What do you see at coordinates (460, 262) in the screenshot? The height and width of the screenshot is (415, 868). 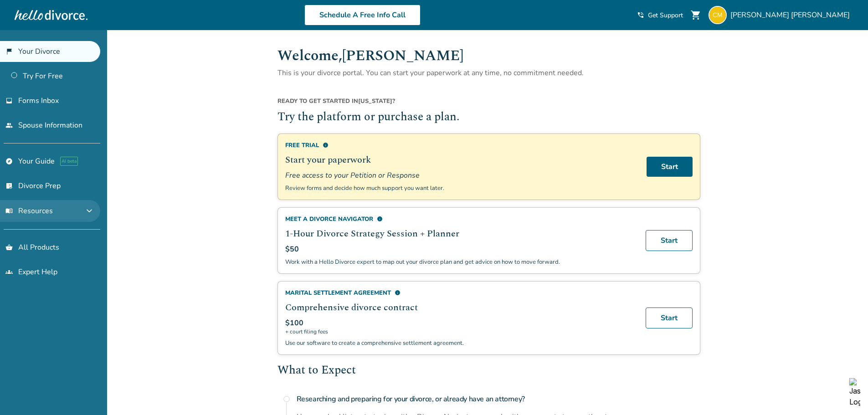 I see `p: Work with a Hello Divorce expert to map out your divorce plan and get advice on how to move forward.` at bounding box center [460, 262].